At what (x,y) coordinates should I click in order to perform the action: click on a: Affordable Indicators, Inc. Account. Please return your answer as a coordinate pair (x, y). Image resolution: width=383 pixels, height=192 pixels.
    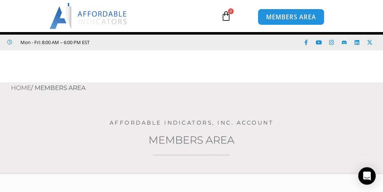
    Looking at the image, I should click on (192, 122).